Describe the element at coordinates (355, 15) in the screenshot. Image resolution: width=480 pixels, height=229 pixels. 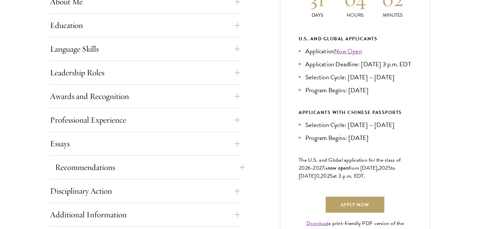
I see `p: Hours` at that location.